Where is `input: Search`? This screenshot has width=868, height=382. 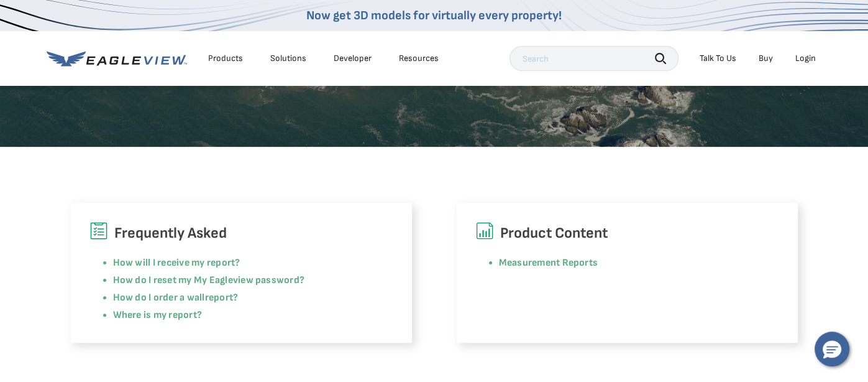
input: Search is located at coordinates (594, 58).